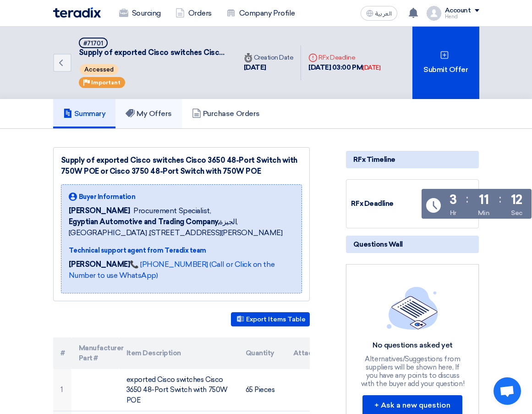 Image resolution: width=532 pixels, height=414 pixels. I want to click on span: Procurement Specialist,, so click(172, 211).